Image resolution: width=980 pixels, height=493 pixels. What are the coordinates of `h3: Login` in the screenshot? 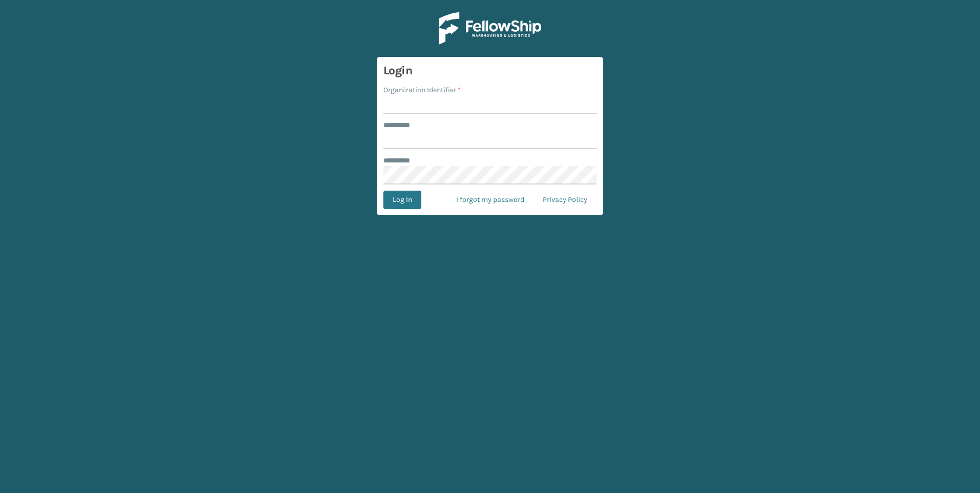 It's located at (490, 71).